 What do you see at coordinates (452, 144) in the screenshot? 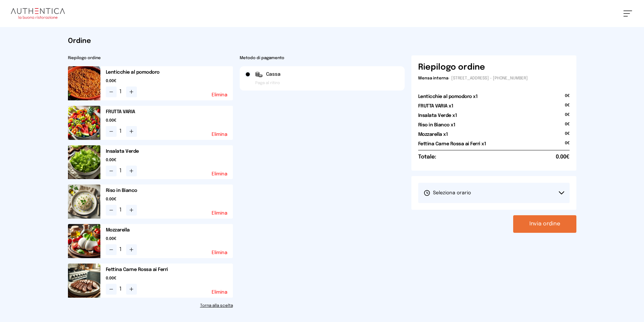
I see `h2: Fettina Carne Rossa ai Ferri x1` at bounding box center [452, 144].